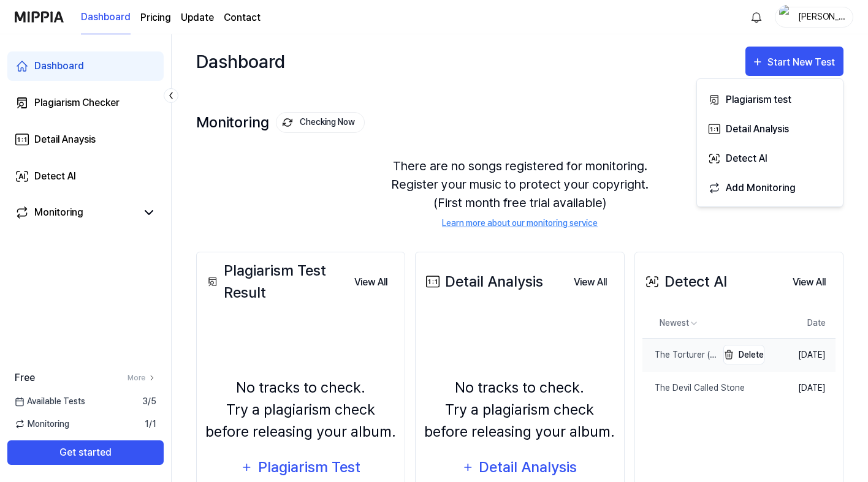 Image resolution: width=868 pixels, height=482 pixels. Describe the element at coordinates (320, 122) in the screenshot. I see `button: Checking Now` at that location.